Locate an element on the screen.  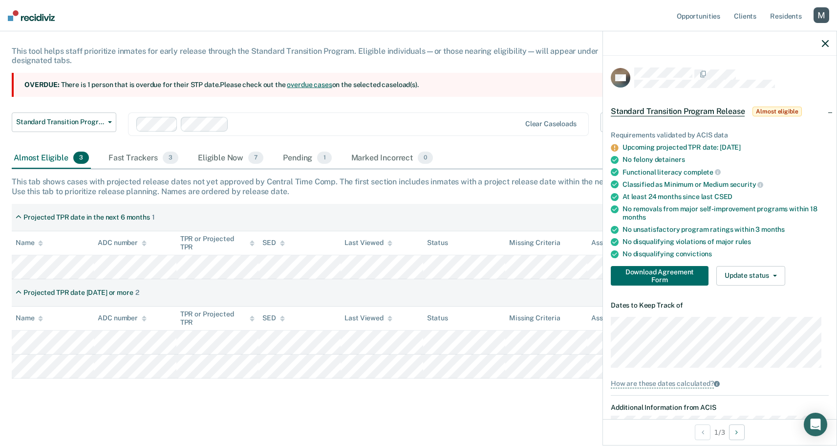
span: convictions is located at coordinates (694, 254).